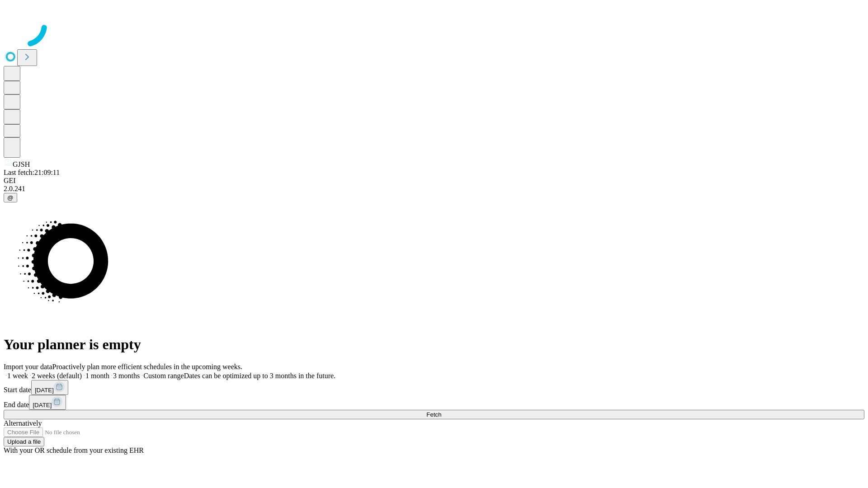 This screenshot has height=488, width=868. Describe the element at coordinates (18, 375) in the screenshot. I see `span: 1 week` at that location.